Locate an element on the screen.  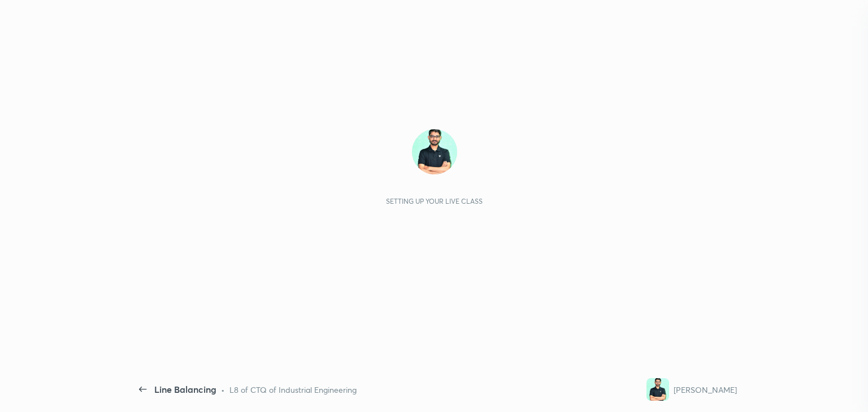
div: L8 of CTQ of Industrial Engineering is located at coordinates (293, 389).